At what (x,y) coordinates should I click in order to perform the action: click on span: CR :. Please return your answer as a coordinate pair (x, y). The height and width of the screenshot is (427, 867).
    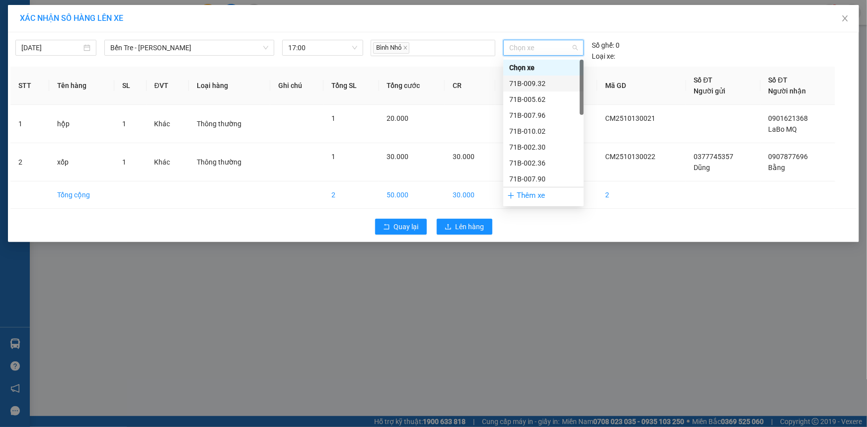
    Looking at the image, I should click on (15, 69).